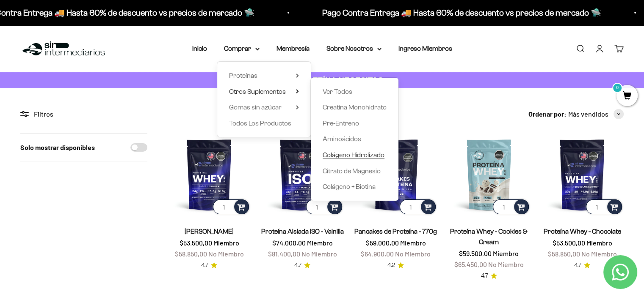 The image size is (644, 297). Describe the element at coordinates (293, 48) in the screenshot. I see `a: Membresía` at that location.